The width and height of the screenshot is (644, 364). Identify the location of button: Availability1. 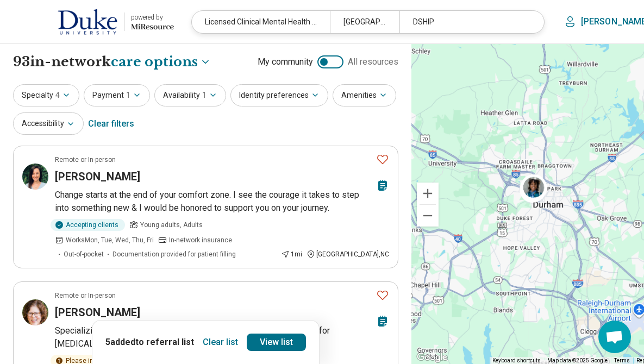
(190, 95).